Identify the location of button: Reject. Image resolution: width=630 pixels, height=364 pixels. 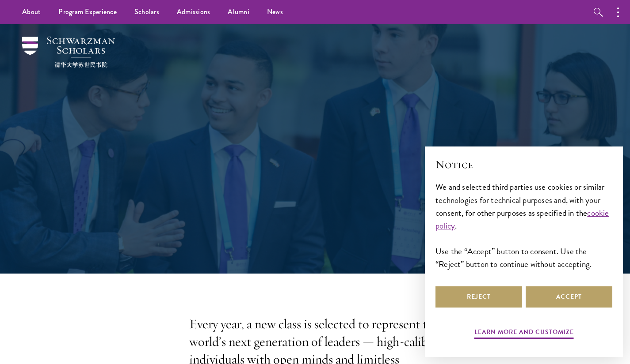
(479, 297).